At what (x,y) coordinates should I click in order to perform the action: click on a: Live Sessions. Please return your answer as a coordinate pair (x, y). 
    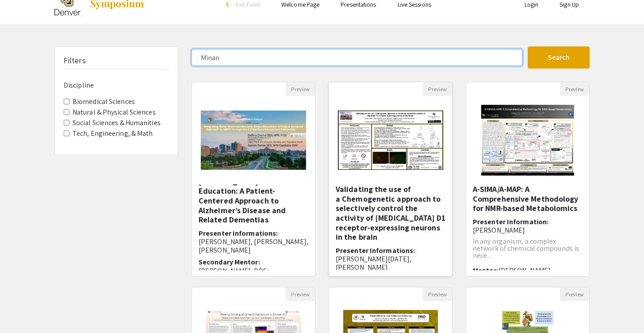
    Looking at the image, I should click on (415, 4).